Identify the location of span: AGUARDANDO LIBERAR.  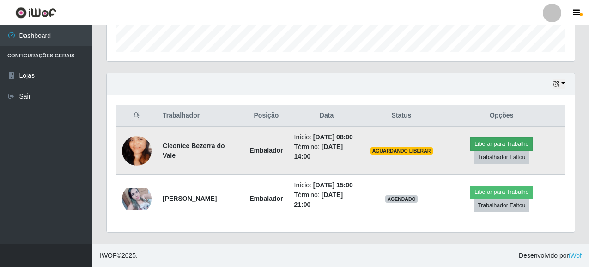
(402, 151).